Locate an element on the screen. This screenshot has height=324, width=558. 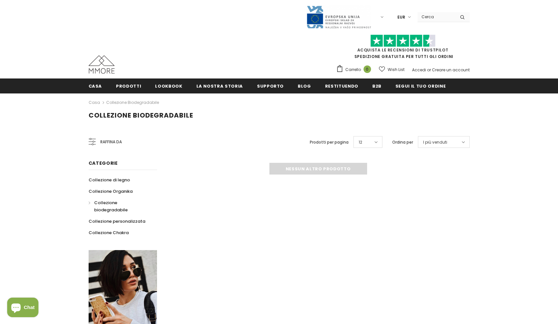
span: Prodotti is located at coordinates (128, 86).